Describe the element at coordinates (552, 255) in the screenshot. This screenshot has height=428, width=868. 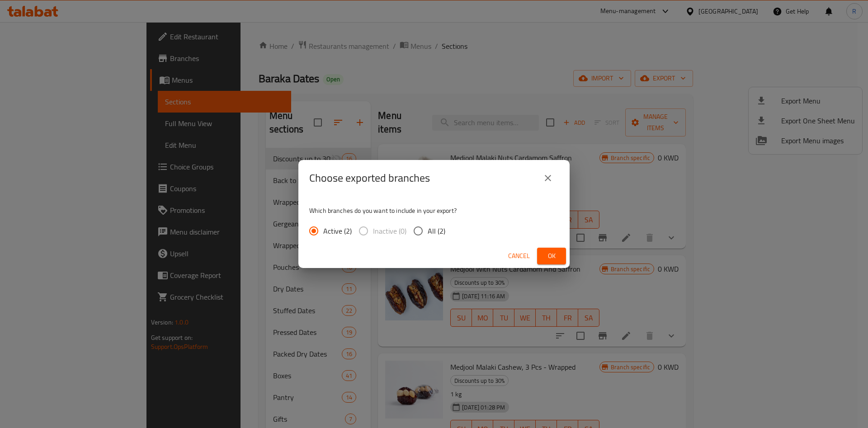
I see `span: Ok` at that location.